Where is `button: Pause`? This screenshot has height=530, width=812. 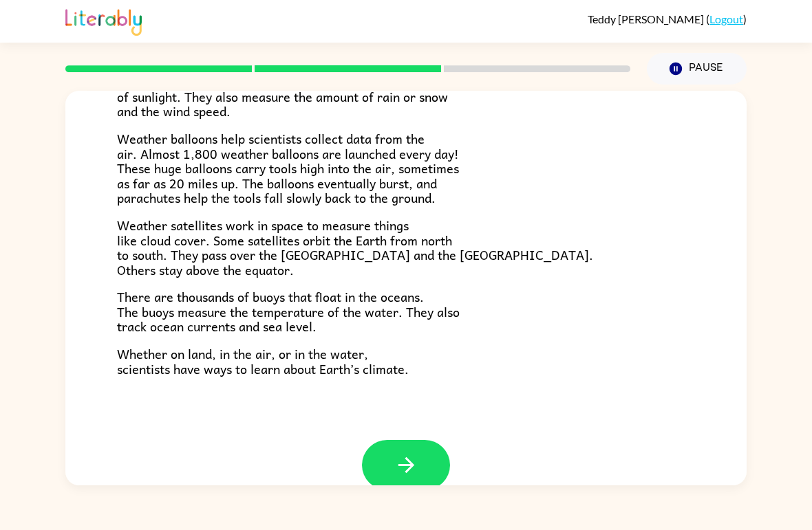 button: Pause is located at coordinates (696, 69).